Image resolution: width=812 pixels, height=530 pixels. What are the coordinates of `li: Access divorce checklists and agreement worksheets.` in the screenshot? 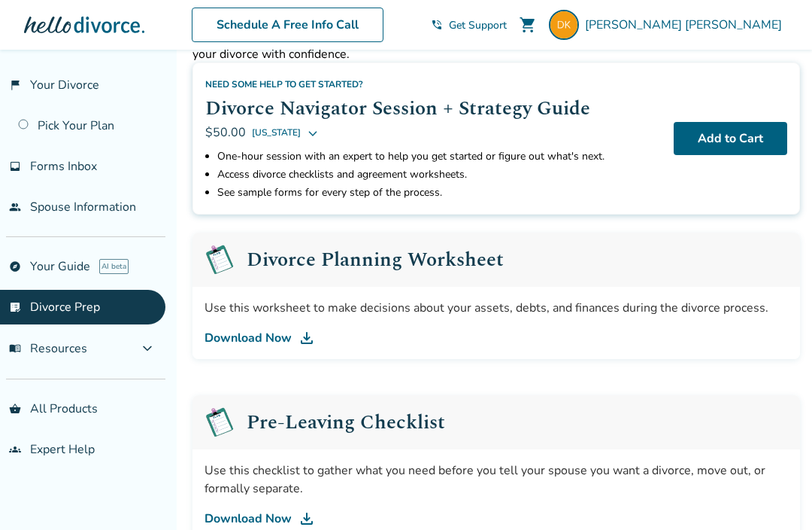 It's located at (439, 175).